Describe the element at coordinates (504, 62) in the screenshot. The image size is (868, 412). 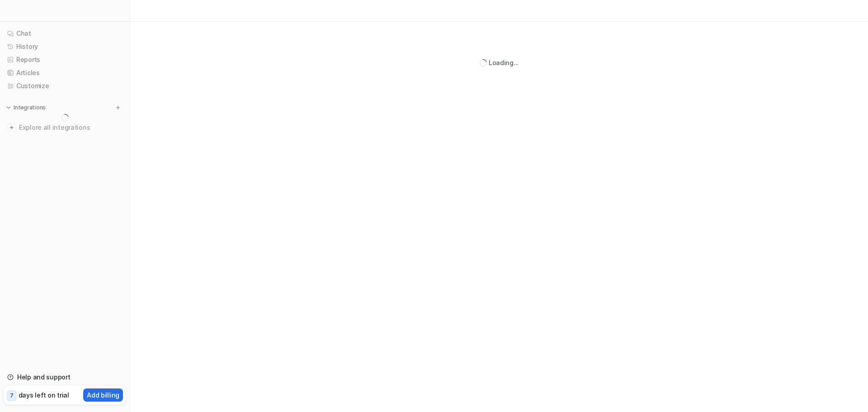
I see `div: Loading...` at that location.